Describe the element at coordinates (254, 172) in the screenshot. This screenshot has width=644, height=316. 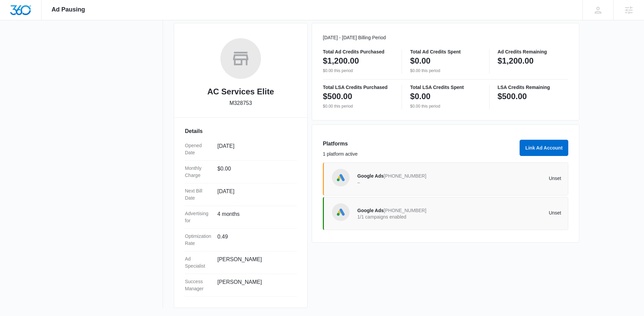
I see `dd: $0.00` at that location.